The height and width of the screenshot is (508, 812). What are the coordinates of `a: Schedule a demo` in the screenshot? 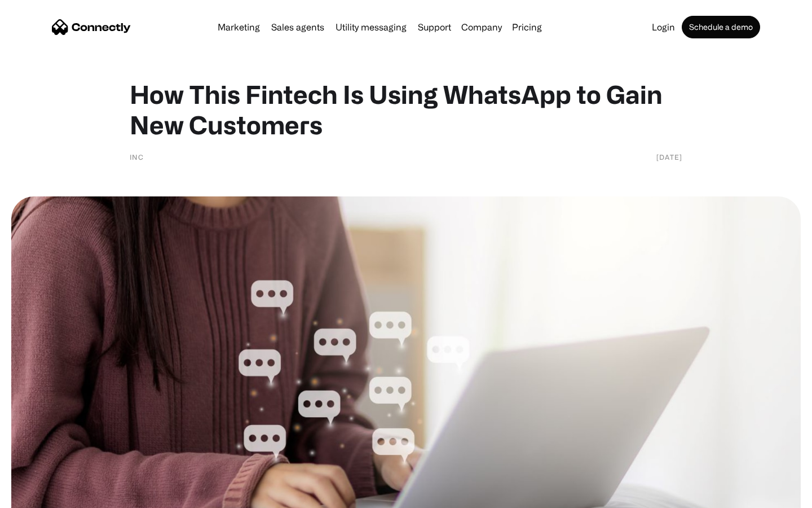 It's located at (721, 27).